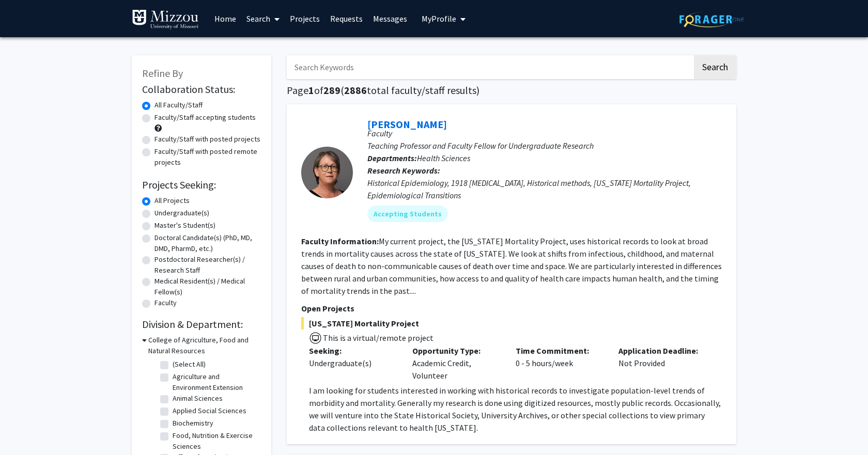 Image resolution: width=868 pixels, height=455 pixels. What do you see at coordinates (208, 265) in the screenshot?
I see `label: Postdoctoral Researcher(s) / Research Staff` at bounding box center [208, 265].